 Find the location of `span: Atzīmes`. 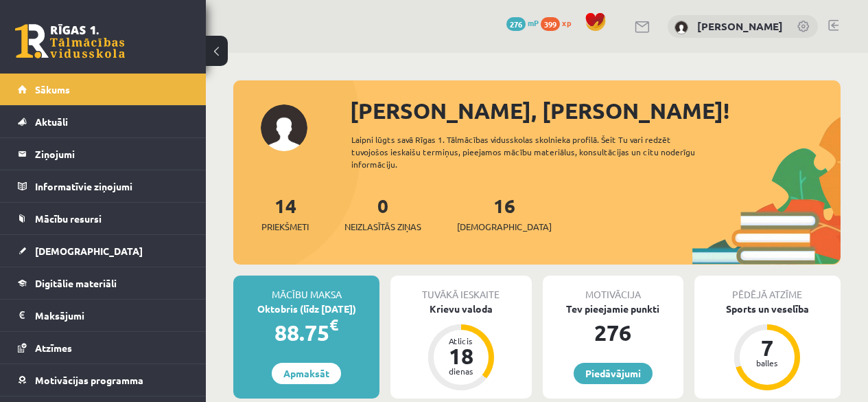

span: Atzīmes is located at coordinates (54, 347).